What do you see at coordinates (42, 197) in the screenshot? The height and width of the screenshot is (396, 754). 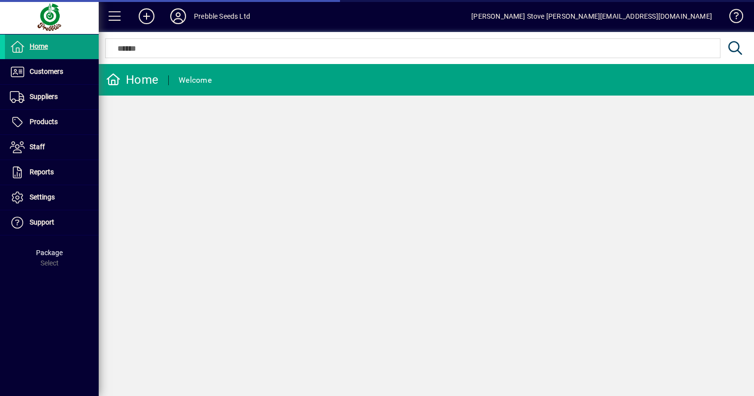 I see `span: Settings` at bounding box center [42, 197].